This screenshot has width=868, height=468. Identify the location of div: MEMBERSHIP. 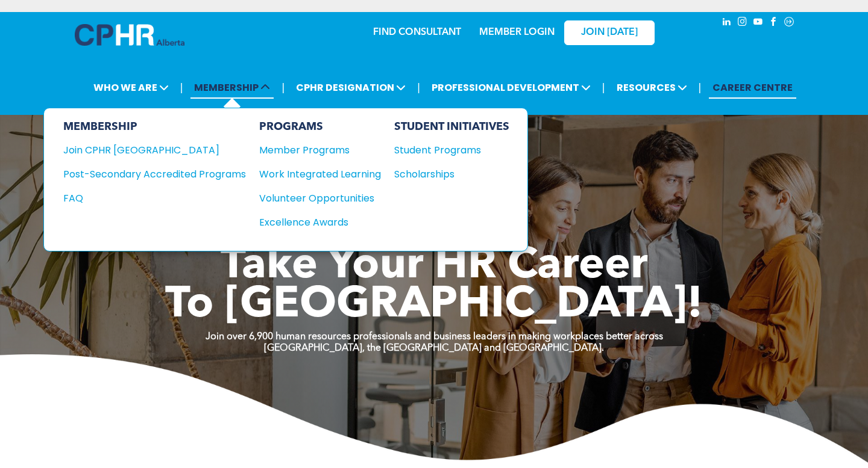
(154, 127).